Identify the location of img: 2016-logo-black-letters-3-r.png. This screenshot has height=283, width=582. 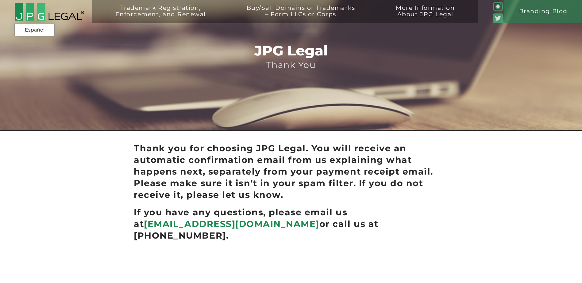
(49, 12).